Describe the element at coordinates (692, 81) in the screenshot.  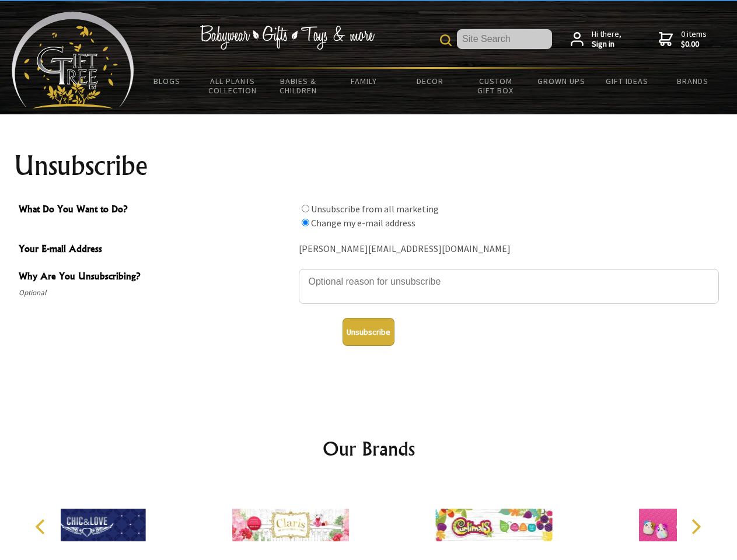
I see `a: Brands` at that location.